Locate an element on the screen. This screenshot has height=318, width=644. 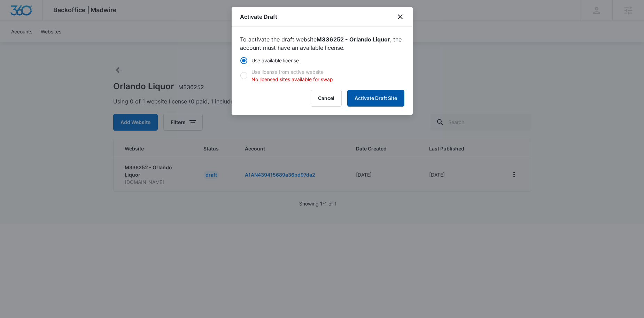
div: Use available license is located at coordinates (275, 60).